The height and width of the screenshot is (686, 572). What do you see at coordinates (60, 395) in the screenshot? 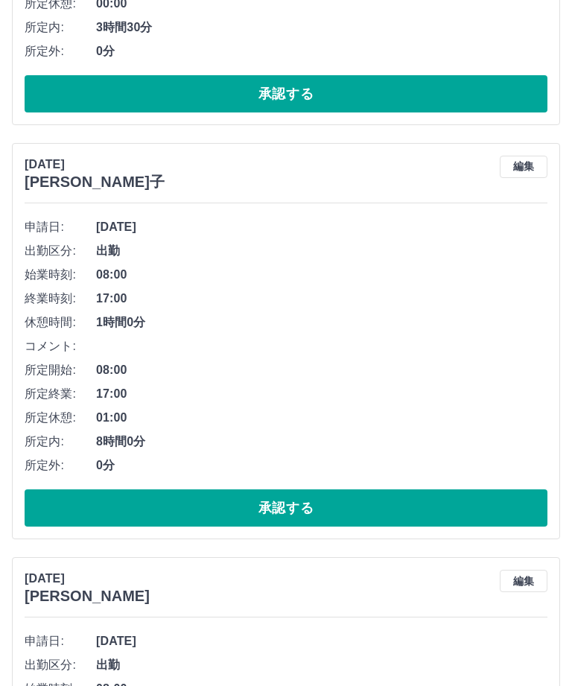
I see `span: 所定終業:` at bounding box center [60, 395].